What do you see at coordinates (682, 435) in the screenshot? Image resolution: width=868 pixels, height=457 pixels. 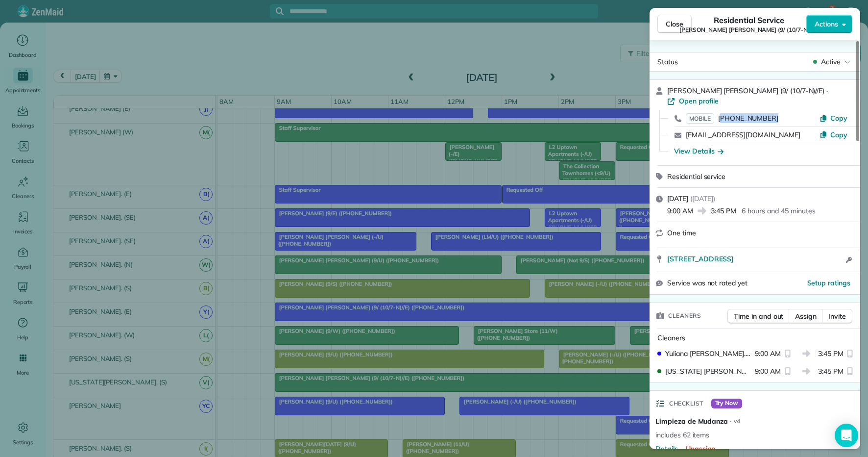 I see `span: includes 62 items` at bounding box center [682, 435].